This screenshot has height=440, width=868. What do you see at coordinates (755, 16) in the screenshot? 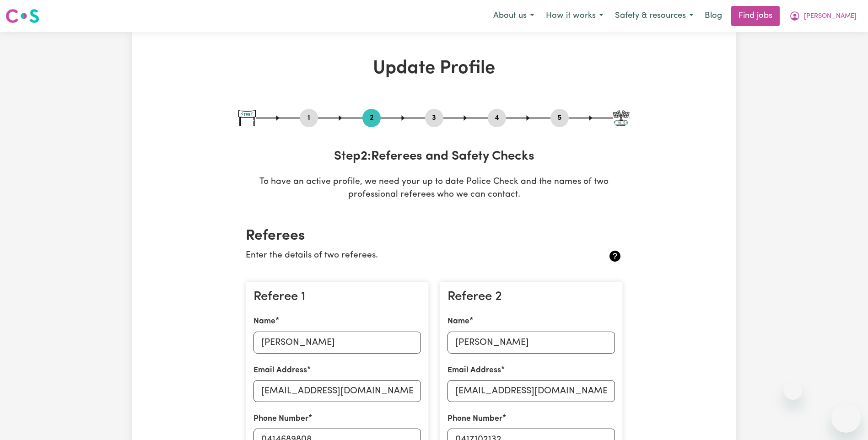
I see `a: Find jobs` at bounding box center [755, 16].